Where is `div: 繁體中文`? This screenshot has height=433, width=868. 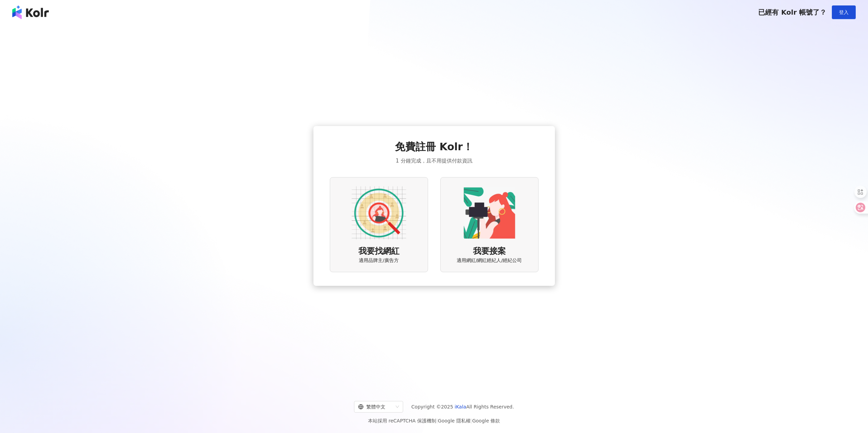
div: 繁體中文 is located at coordinates (376, 407).